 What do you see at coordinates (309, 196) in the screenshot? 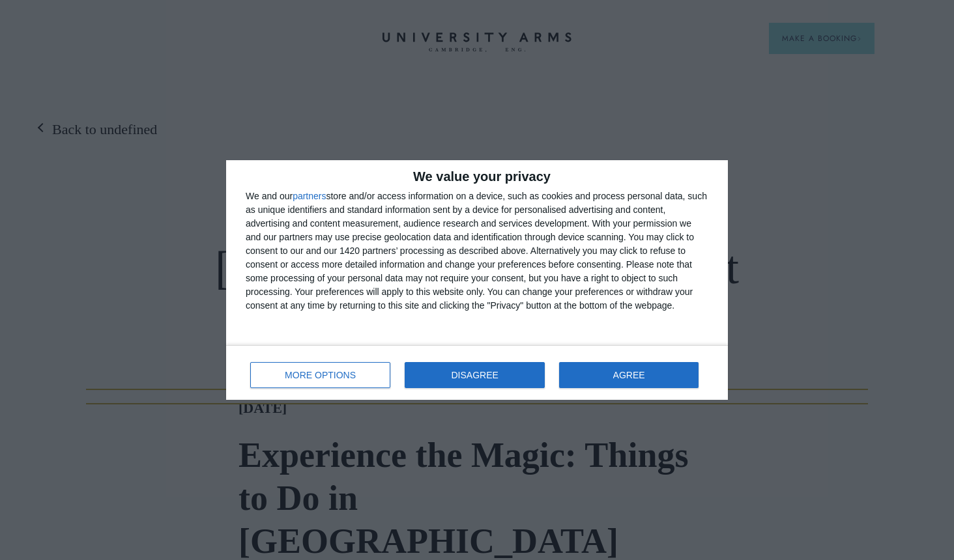
I see `button: partners` at bounding box center [309, 196].